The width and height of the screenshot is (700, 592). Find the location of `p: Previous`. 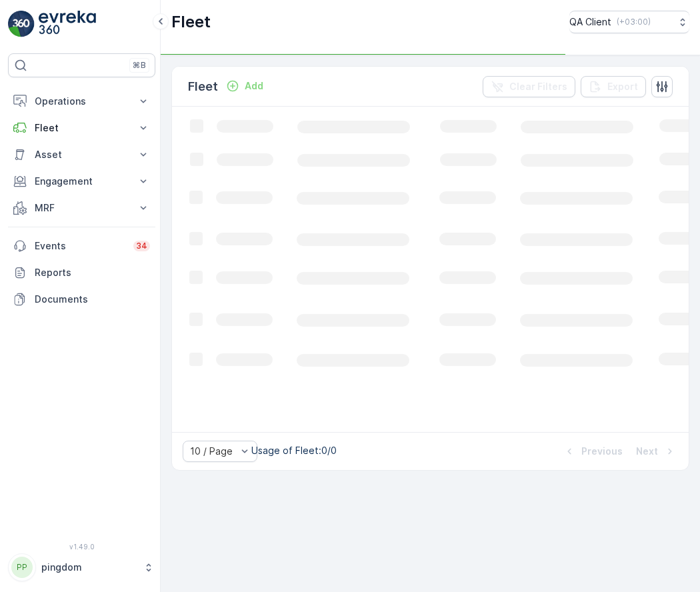

p: Previous is located at coordinates (602, 452).